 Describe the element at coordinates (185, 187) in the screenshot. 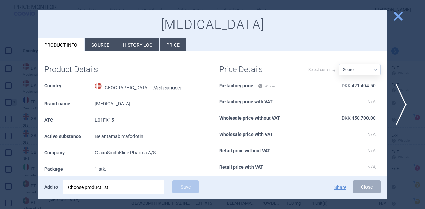

I see `button: Save` at that location.